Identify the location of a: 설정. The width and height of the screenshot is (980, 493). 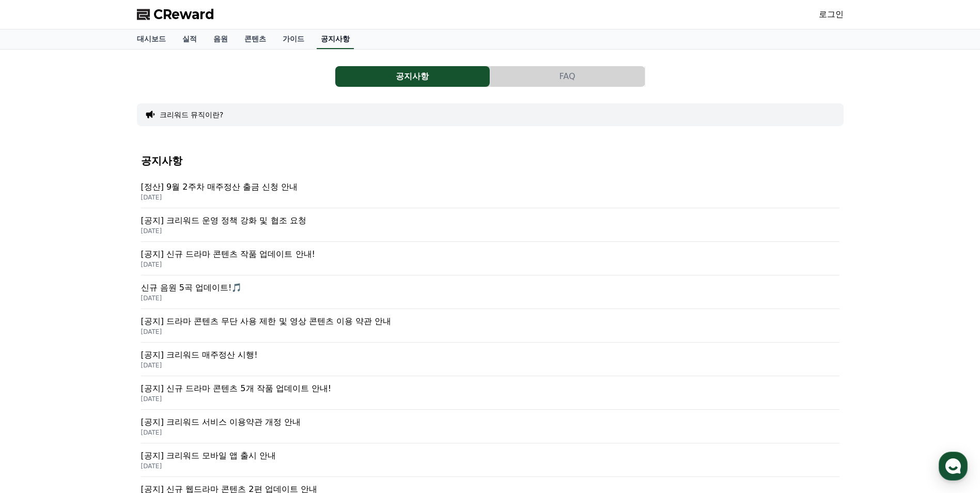
(166, 340).